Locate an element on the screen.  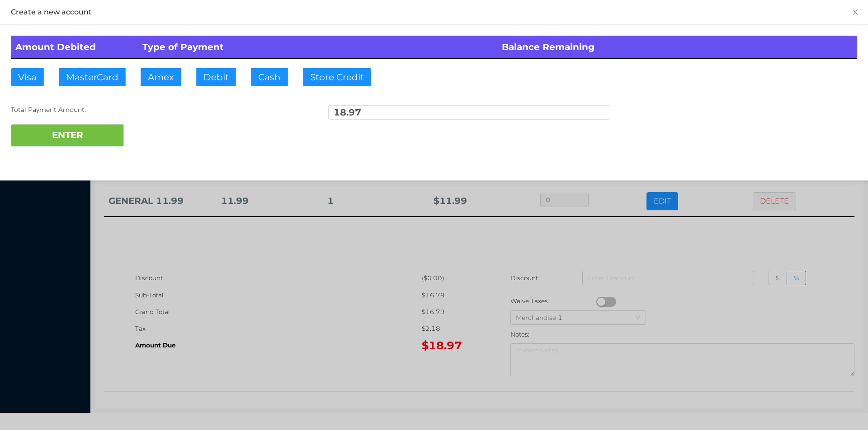
button: Debit is located at coordinates (216, 77).